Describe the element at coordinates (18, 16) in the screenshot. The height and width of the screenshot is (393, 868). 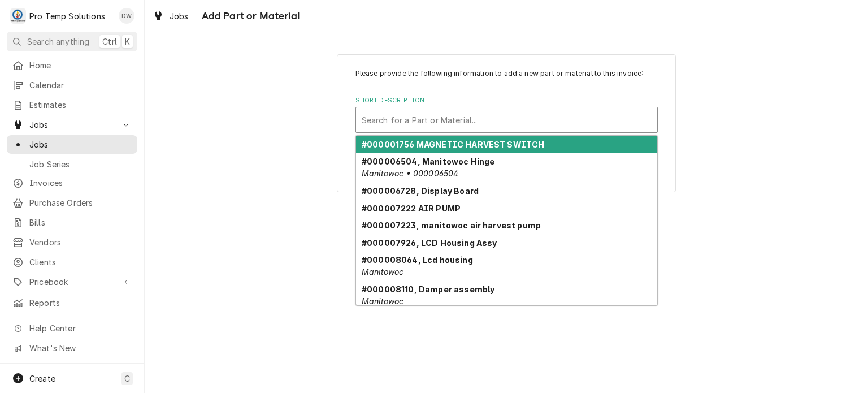
I see `div: P` at that location.